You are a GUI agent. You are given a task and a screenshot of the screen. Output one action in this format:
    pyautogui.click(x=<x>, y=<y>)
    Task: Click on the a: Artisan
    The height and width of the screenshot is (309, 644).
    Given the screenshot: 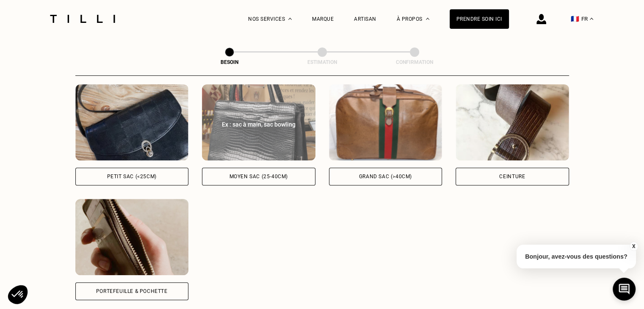 What is the action you would take?
    pyautogui.click(x=365, y=19)
    